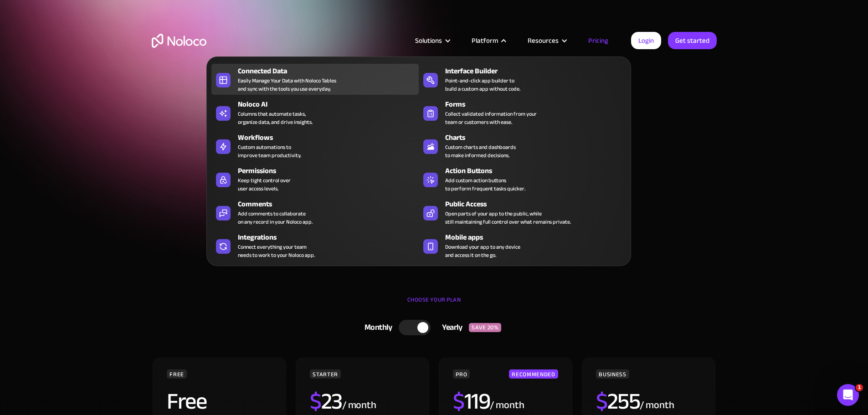 The height and width of the screenshot is (415, 868). I want to click on a: Action ButtonsAdd custom action buttonsto perform frequent tasks quicker., so click(522, 180).